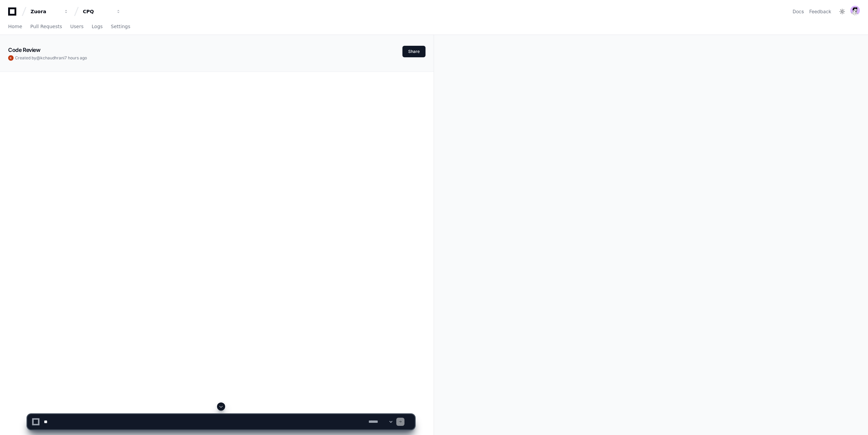 This screenshot has width=868, height=435. What do you see at coordinates (46, 27) in the screenshot?
I see `span: Pull Requests` at bounding box center [46, 27].